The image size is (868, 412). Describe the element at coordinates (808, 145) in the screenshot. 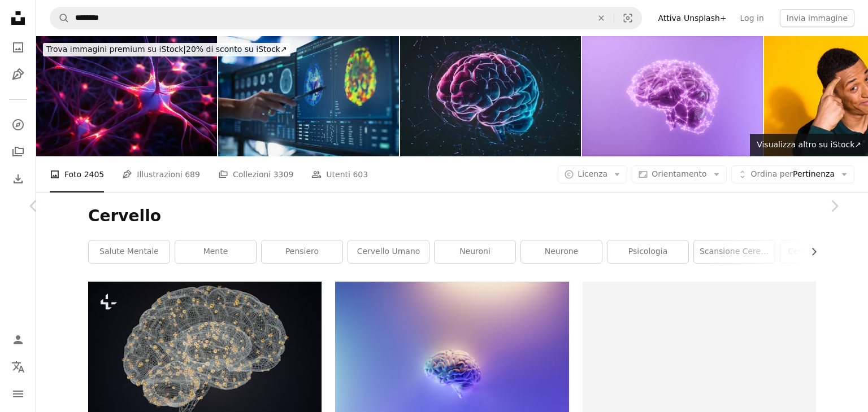

I see `span: Visualizza altro su iStock ↗` at that location.